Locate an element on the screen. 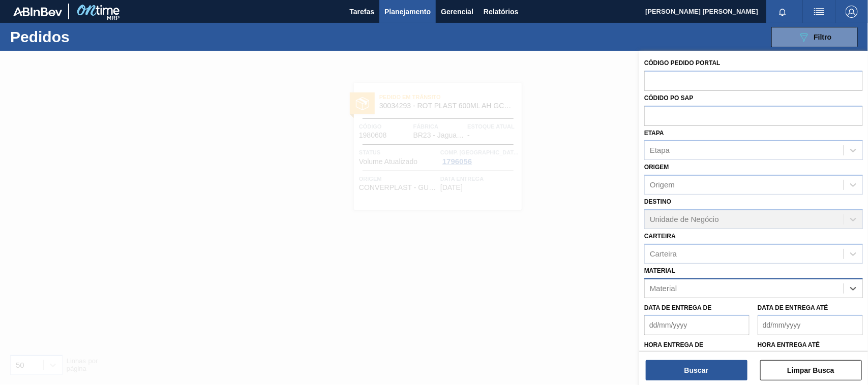  button: Notificações is located at coordinates (783, 11).